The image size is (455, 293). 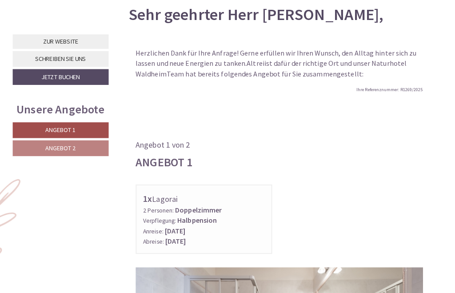 What do you see at coordinates (320, 63) in the screenshot?
I see `span: ist dafür der richtige Ort und unser` at bounding box center [320, 63].